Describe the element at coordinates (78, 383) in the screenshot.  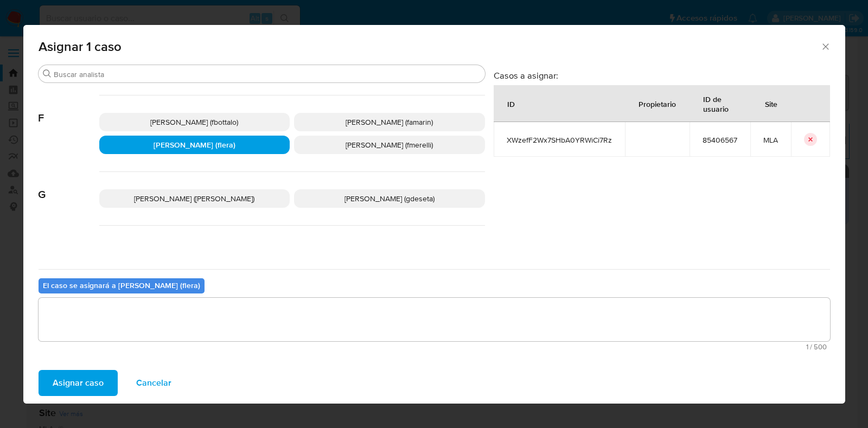
I see `button: Asignar caso` at that location.